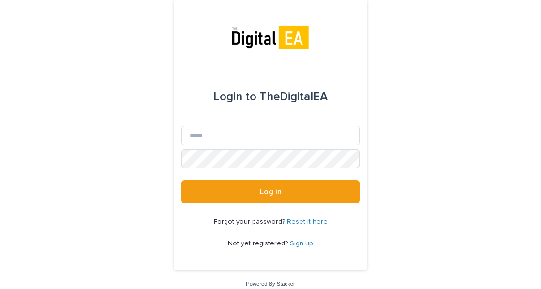  Describe the element at coordinates (234, 97) in the screenshot. I see `span: Login to` at that location.